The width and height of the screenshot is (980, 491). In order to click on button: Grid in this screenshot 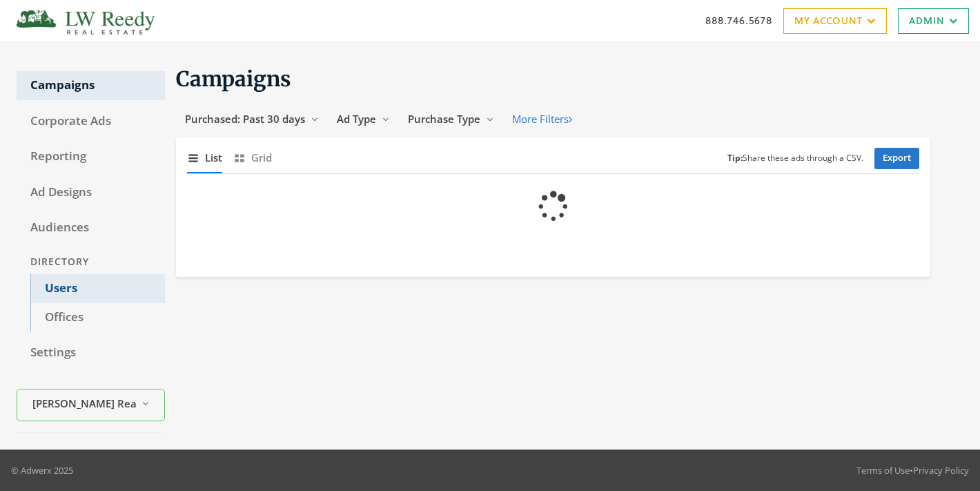, I will do `click(253, 158)`.